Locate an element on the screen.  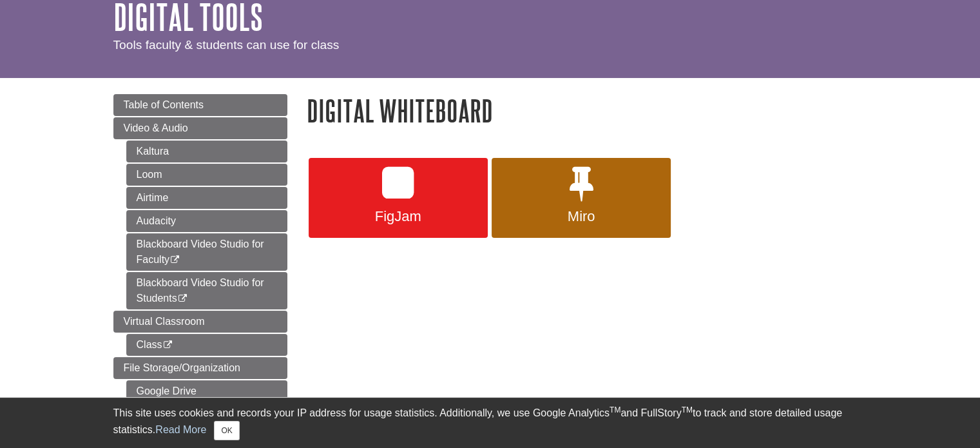
button: Close is located at coordinates (226, 431).